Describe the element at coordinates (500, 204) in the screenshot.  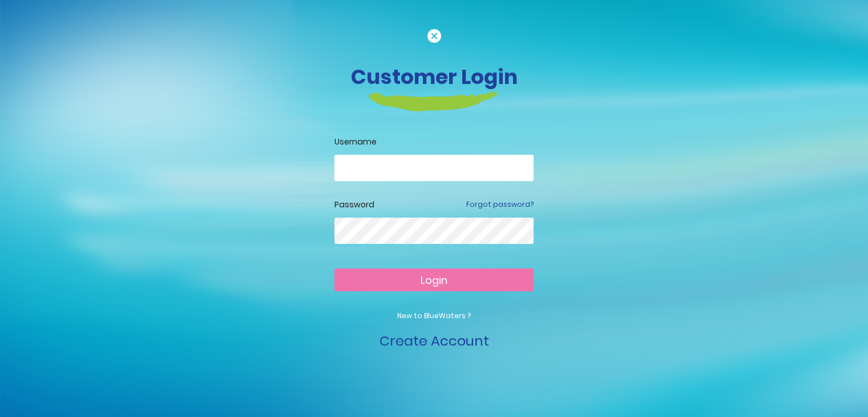
I see `a: Forgot password?` at that location.